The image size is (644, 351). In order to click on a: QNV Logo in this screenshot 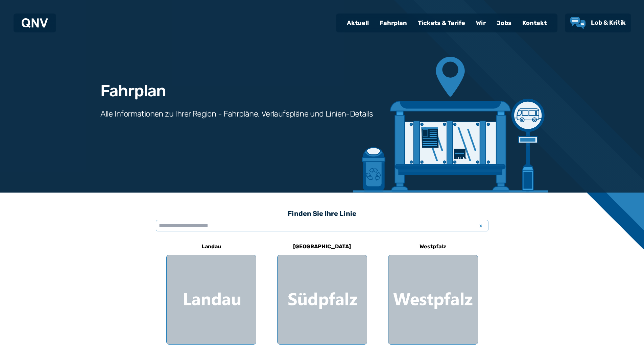, I will do `click(35, 23)`.